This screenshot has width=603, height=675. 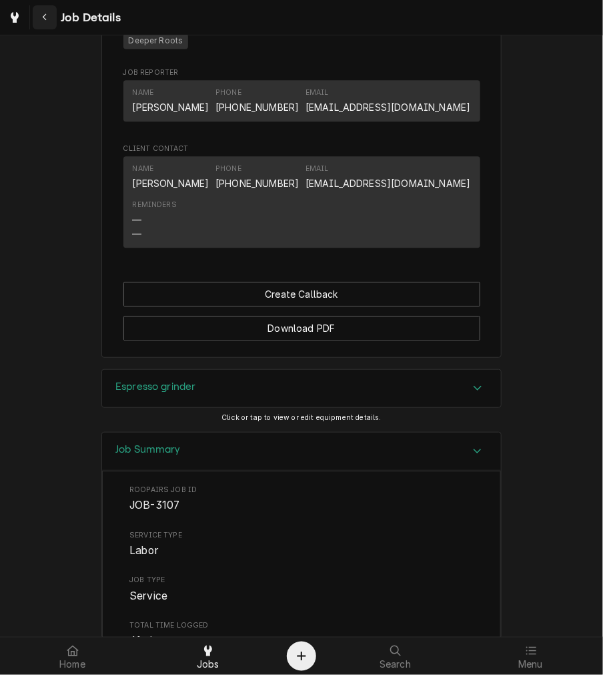 I want to click on div: Client Contact List, so click(x=302, y=205).